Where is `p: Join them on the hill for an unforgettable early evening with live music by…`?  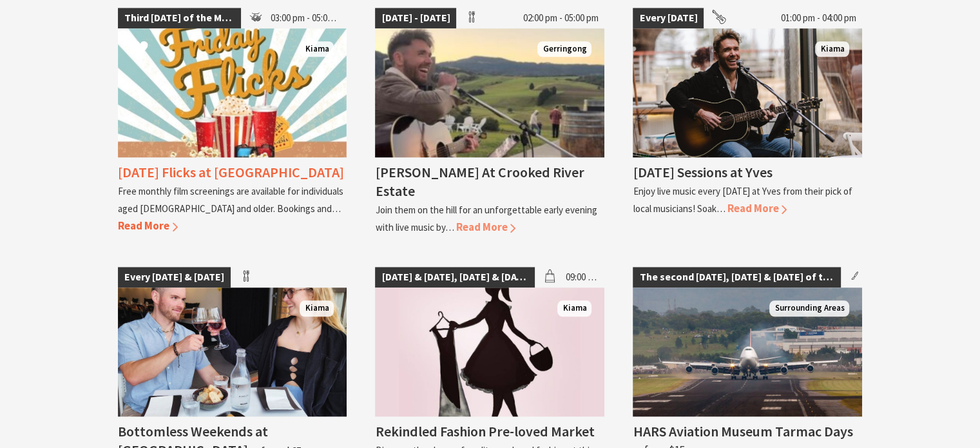
p: Join them on the hill for an unforgettable early evening with live music by… is located at coordinates (485, 219).